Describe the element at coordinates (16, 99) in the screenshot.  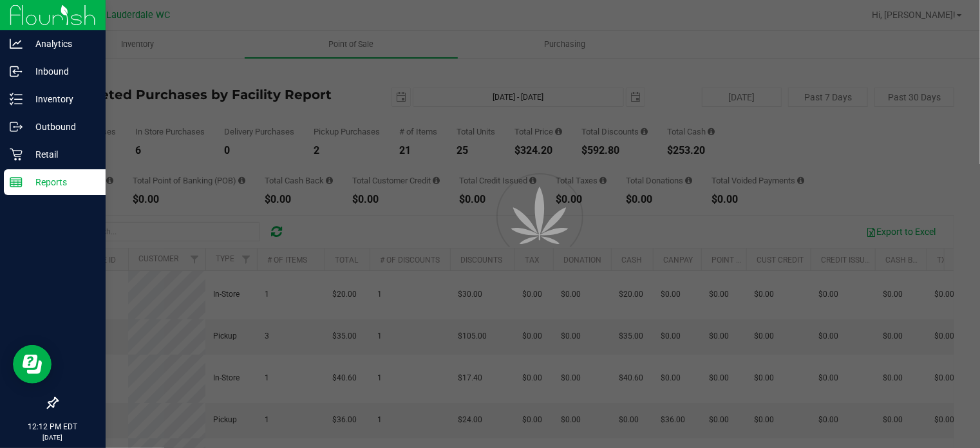
I see `inline-svg: Inventory` at that location.